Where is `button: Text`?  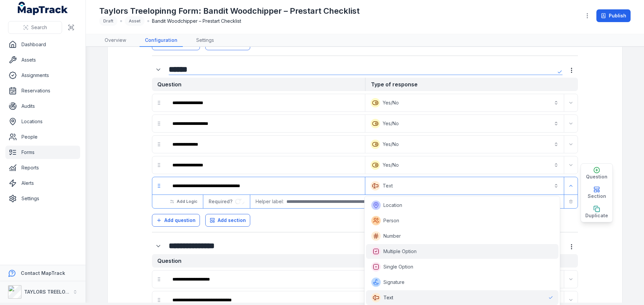 button: Text is located at coordinates (465, 186).